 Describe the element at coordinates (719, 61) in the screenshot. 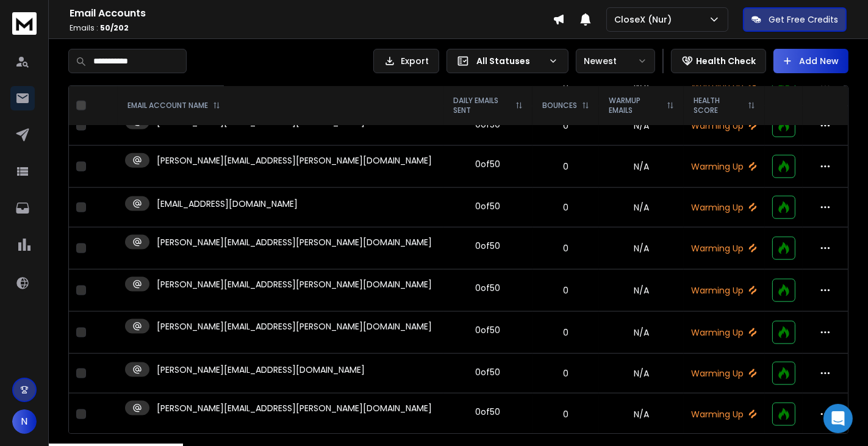

I see `button: Health Check` at that location.